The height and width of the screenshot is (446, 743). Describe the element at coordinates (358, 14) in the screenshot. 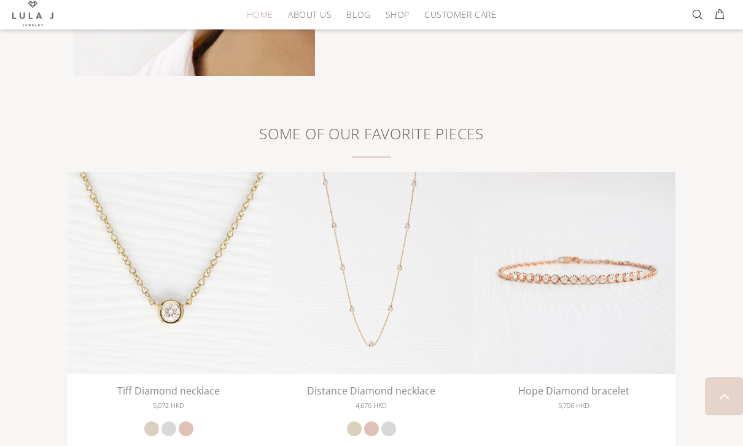

I see `span: Blog` at that location.